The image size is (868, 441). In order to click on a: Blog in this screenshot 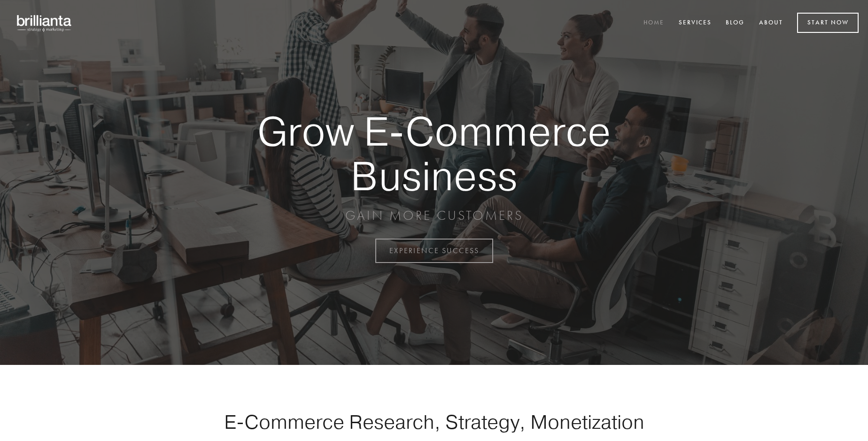, I will do `click(735, 23)`.